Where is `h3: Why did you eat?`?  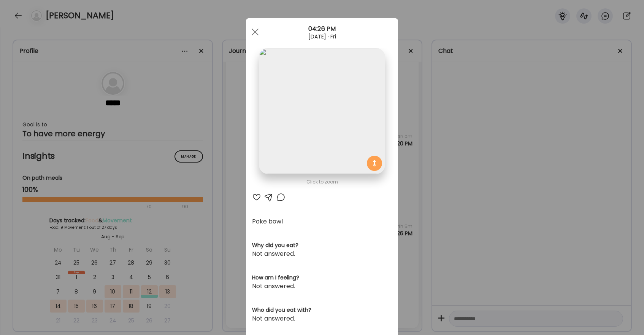 h3: Why did you eat? is located at coordinates (322, 245).